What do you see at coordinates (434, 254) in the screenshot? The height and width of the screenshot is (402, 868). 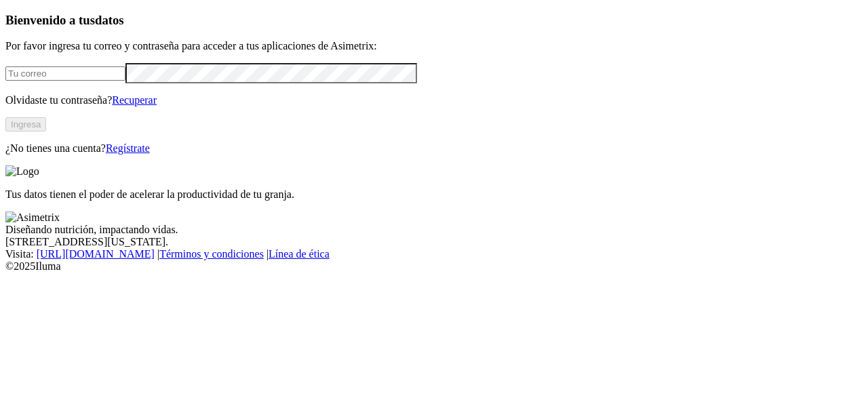 I see `div: Visita : | |` at bounding box center [434, 254].